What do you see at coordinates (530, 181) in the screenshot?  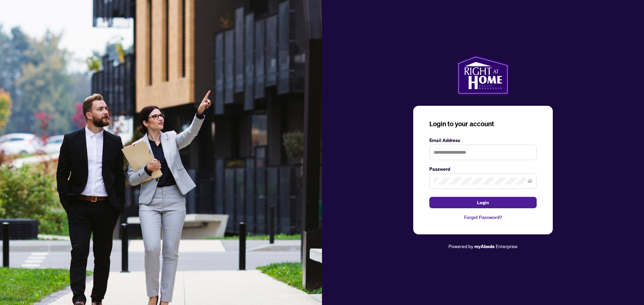 I see `span: eye-invisible` at bounding box center [530, 181].